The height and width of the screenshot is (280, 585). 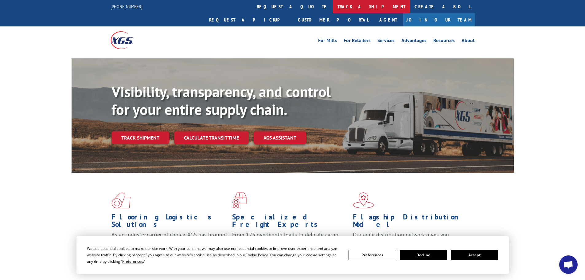 I want to click on span: Our agile distribution network gives you nationwide inventory management on demand., so click(x=409, y=238).